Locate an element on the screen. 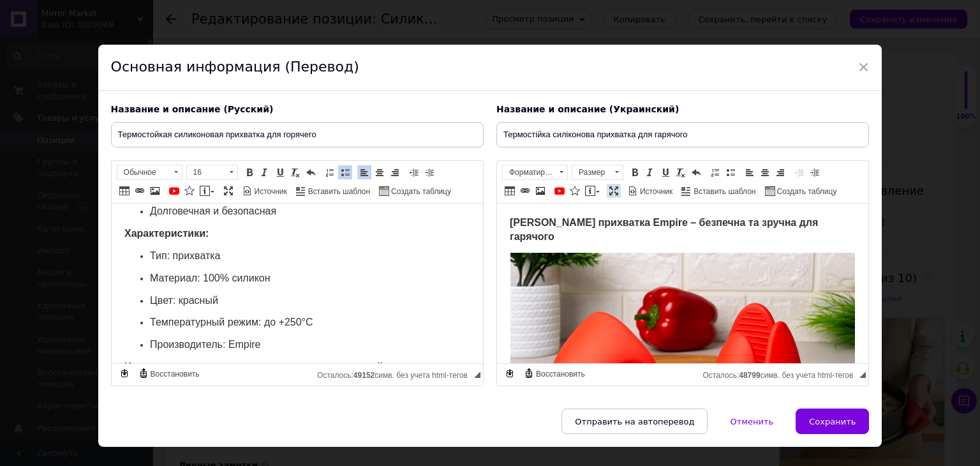 This screenshot has width=980, height=466. button: Отменить is located at coordinates (752, 422).